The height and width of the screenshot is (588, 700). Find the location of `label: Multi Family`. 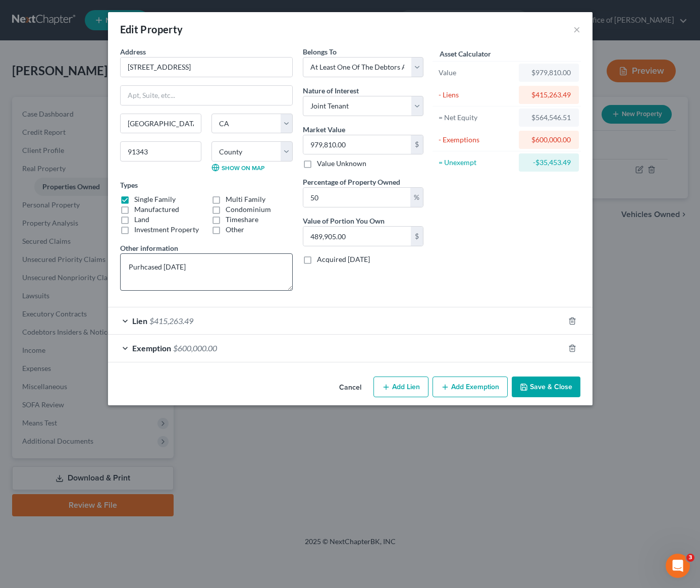

label: Multi Family is located at coordinates (245, 200).